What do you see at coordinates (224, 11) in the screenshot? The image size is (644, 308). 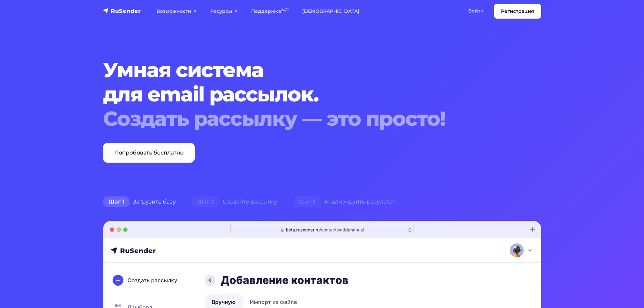 I see `a: Ресурсы` at bounding box center [224, 11].